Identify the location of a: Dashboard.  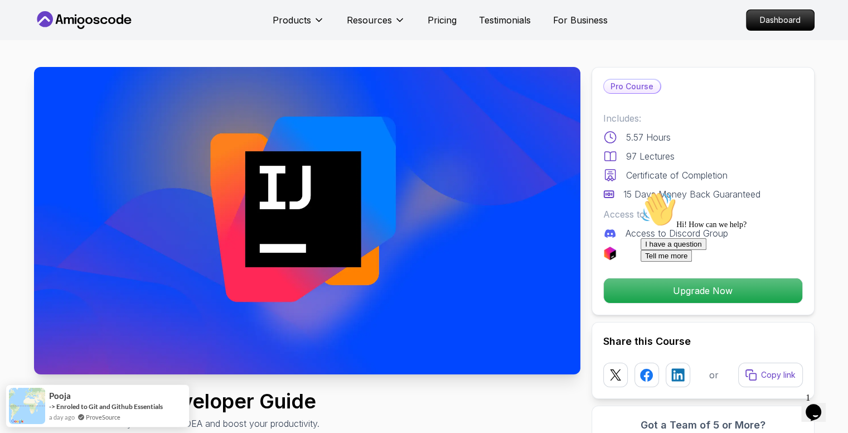
(780, 20).